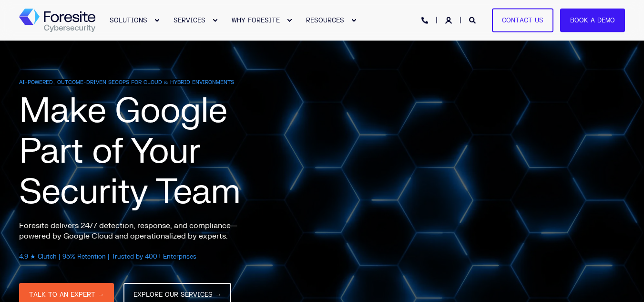 The width and height of the screenshot is (644, 302). I want to click on span: RESOURCES, so click(325, 20).